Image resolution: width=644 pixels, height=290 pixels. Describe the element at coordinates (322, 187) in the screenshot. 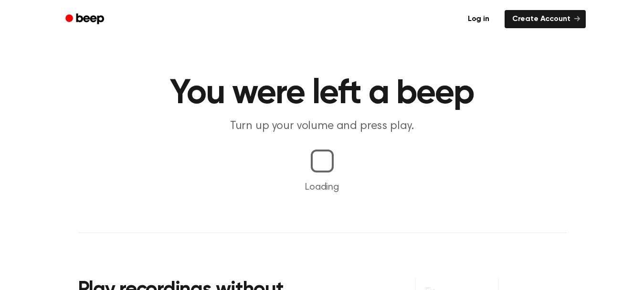

I see `p: Loading` at that location.